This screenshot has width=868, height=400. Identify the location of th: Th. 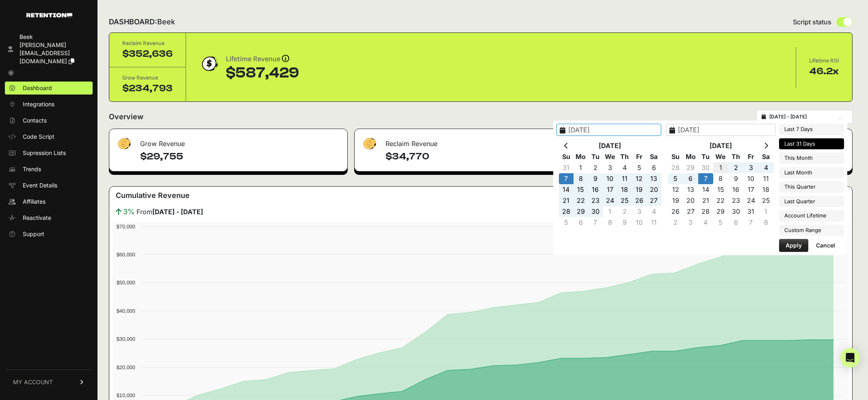
(736, 157).